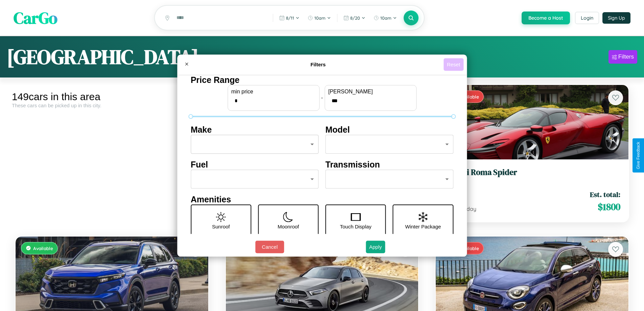 This screenshot has width=644, height=311. I want to click on span: CarGo, so click(35, 18).